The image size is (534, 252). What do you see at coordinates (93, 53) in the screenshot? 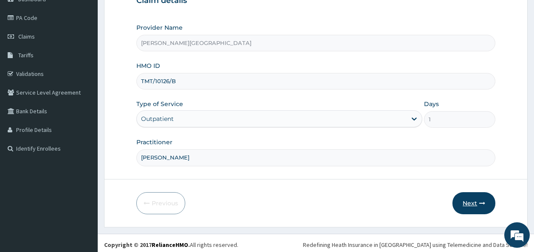
I see `div: Chat with us now` at bounding box center [93, 53].